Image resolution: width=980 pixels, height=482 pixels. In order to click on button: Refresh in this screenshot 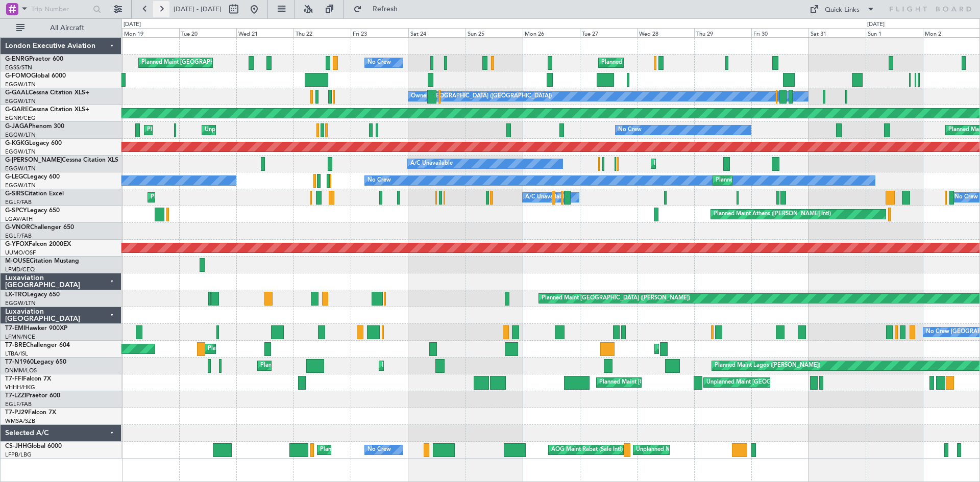, I will do `click(379, 9)`.